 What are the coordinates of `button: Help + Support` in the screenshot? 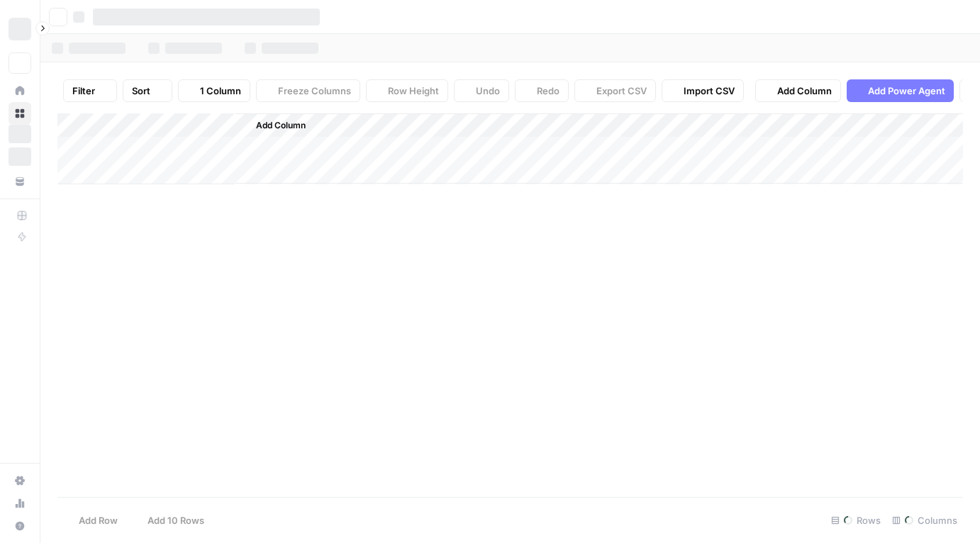 It's located at (20, 526).